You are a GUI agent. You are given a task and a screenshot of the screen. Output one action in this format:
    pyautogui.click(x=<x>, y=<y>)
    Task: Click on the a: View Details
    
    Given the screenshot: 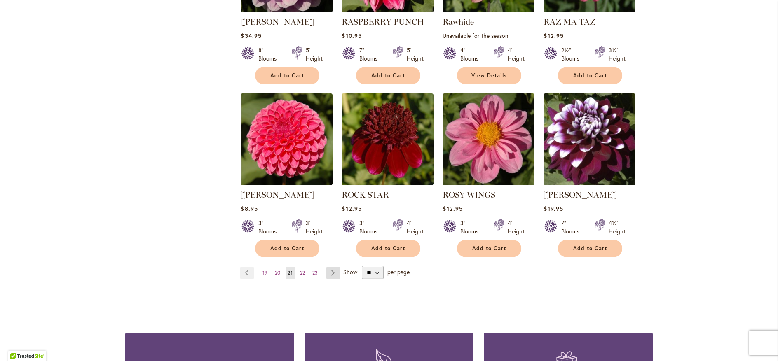 What is the action you would take?
    pyautogui.click(x=489, y=75)
    